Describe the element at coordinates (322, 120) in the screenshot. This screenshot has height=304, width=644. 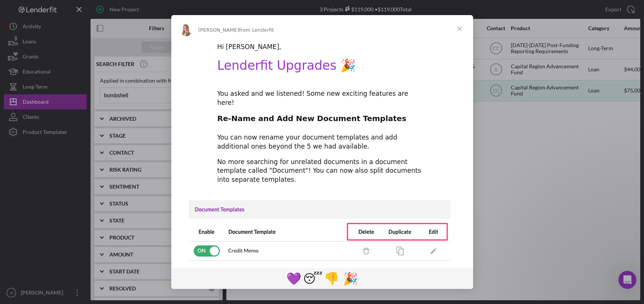
I see `h2: Re-Name and Add New Document Templates` at that location.